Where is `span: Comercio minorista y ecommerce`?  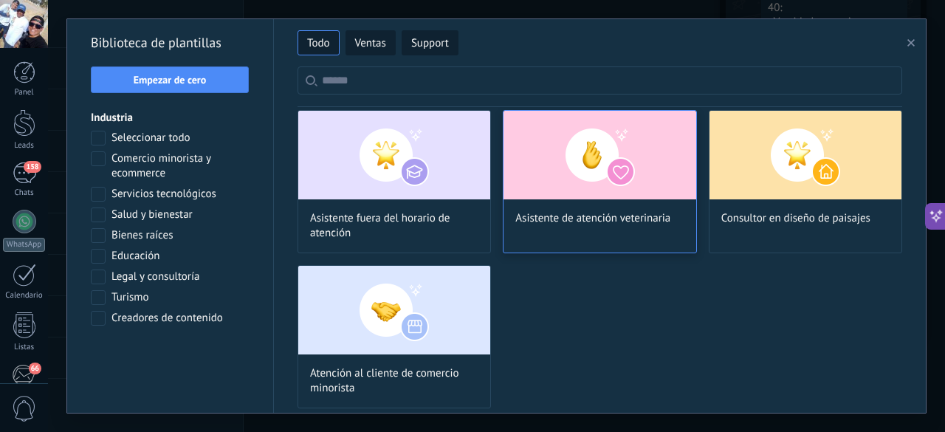 span: Comercio minorista y ecommerce is located at coordinates (180, 166).